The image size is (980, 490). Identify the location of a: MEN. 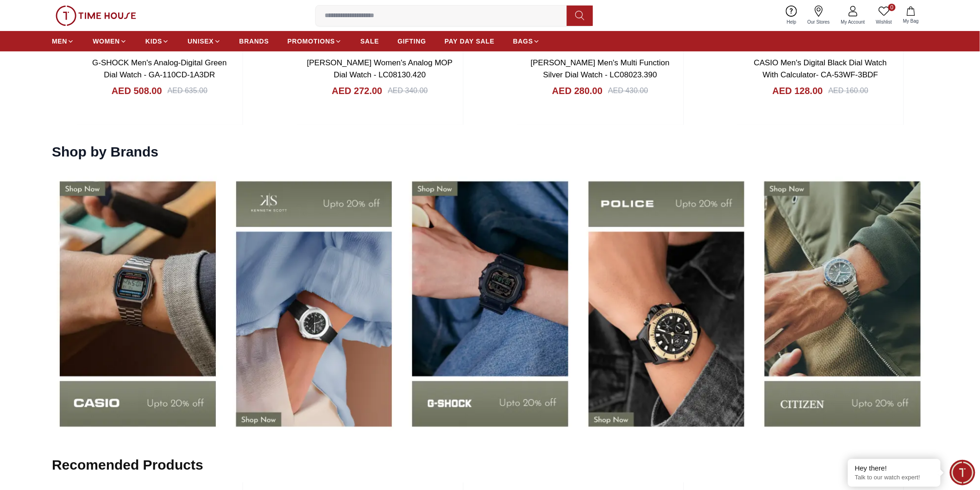
(63, 41).